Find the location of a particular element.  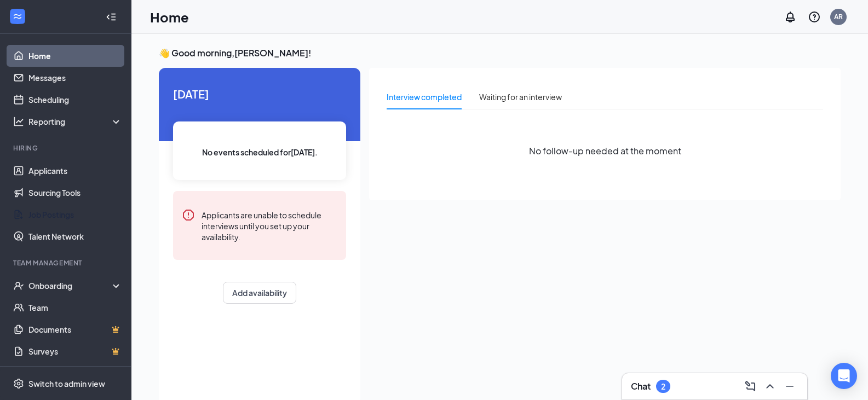

a: DocumentsCrown is located at coordinates (75, 330).